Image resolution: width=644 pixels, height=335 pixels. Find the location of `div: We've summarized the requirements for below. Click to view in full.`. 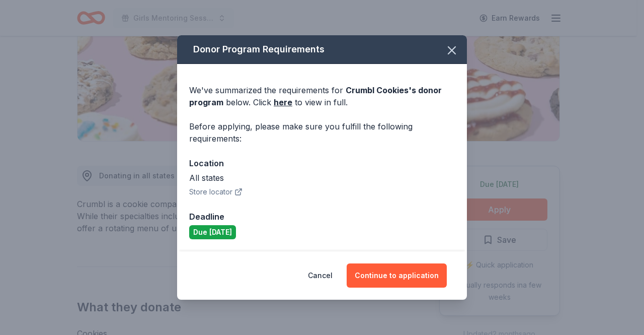

div: We've summarized the requirements for below. Click to view in full. is located at coordinates (322, 96).